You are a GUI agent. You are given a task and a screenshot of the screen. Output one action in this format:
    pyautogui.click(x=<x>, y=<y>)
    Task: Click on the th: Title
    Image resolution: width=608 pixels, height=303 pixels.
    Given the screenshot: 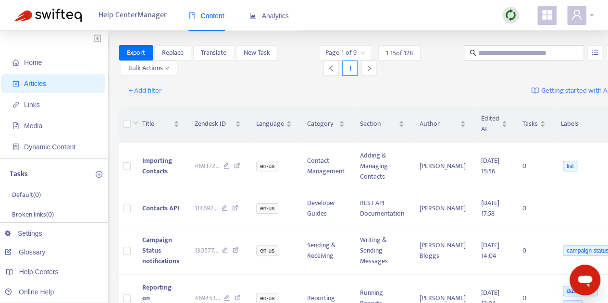 What is the action you would take?
    pyautogui.click(x=161, y=124)
    